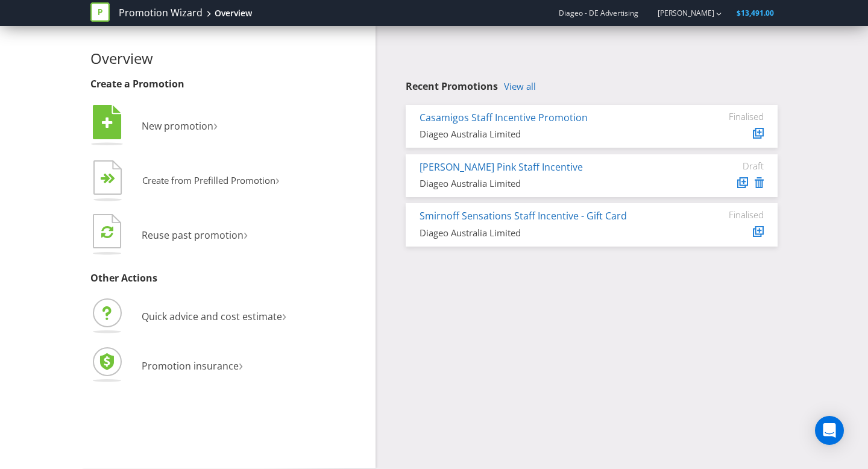 This screenshot has height=469, width=868. Describe the element at coordinates (451, 86) in the screenshot. I see `span: Recent Promotions` at that location.